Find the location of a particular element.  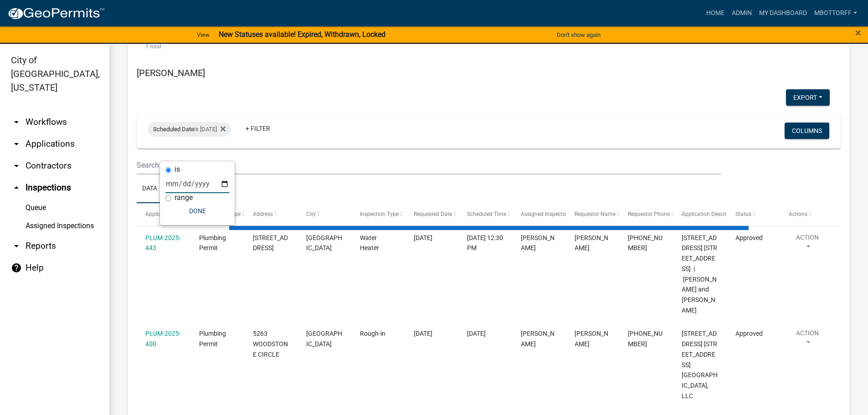

button: Export is located at coordinates (807, 97).